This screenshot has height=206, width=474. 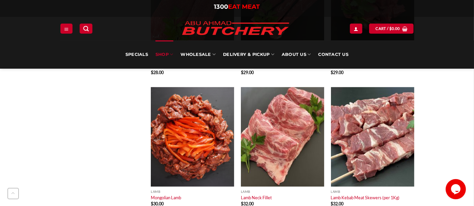 What do you see at coordinates (66, 28) in the screenshot?
I see `a: Menu` at bounding box center [66, 28].